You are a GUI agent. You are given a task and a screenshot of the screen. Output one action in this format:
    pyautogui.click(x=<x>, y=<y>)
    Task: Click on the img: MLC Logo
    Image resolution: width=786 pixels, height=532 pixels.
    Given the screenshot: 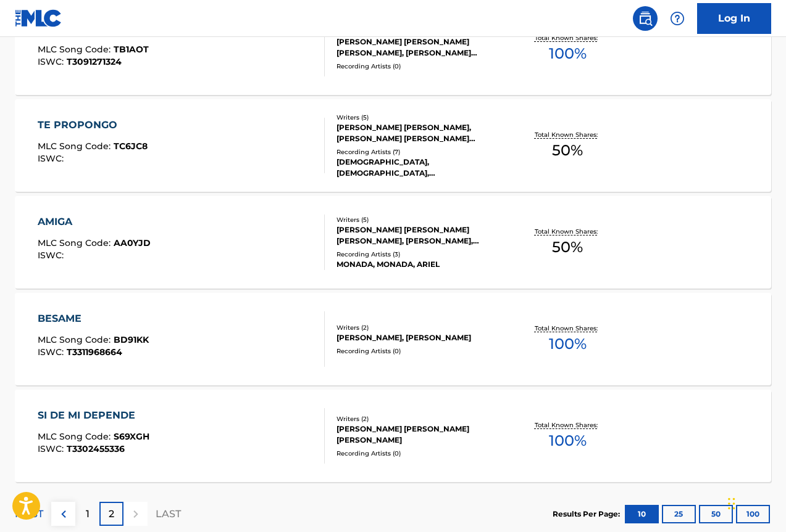 What is the action you would take?
    pyautogui.click(x=38, y=18)
    